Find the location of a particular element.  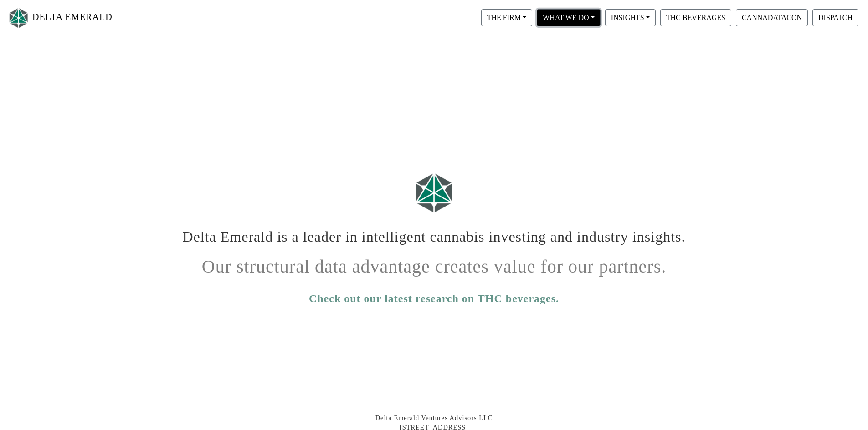

a: Check out our latest research on THC beverages. is located at coordinates (434, 299).